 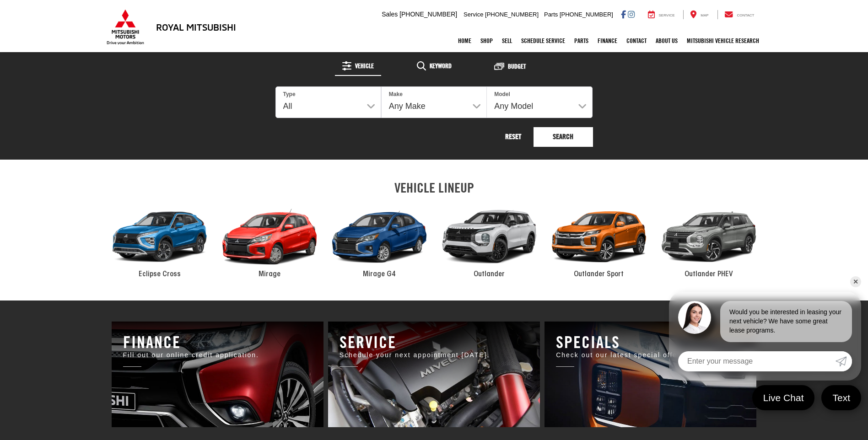 I want to click on a: Text, so click(x=841, y=397).